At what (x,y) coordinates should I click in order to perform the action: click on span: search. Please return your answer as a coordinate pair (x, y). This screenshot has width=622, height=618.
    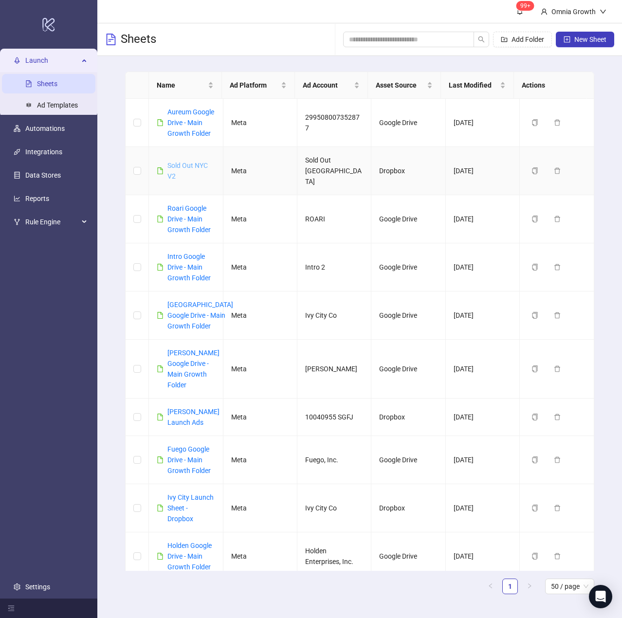
    Looking at the image, I should click on (482, 39).